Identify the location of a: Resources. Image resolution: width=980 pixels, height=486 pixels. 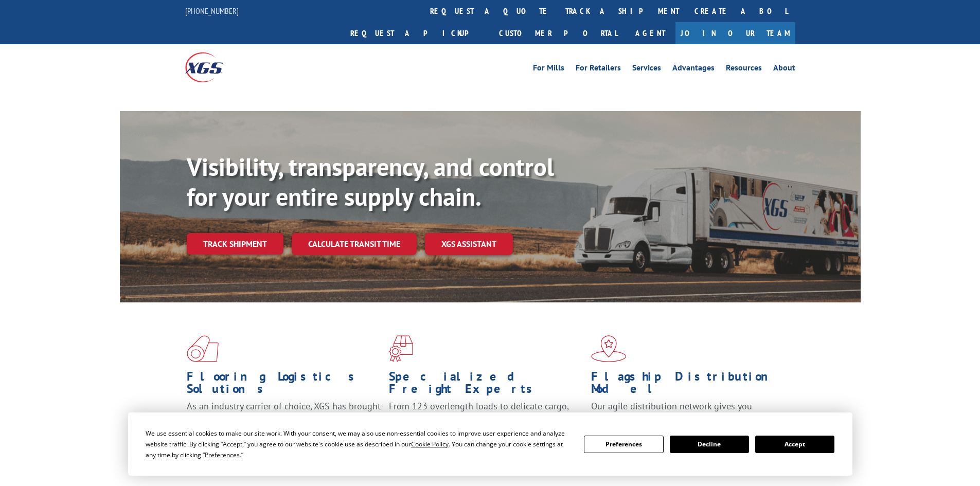
(744, 69).